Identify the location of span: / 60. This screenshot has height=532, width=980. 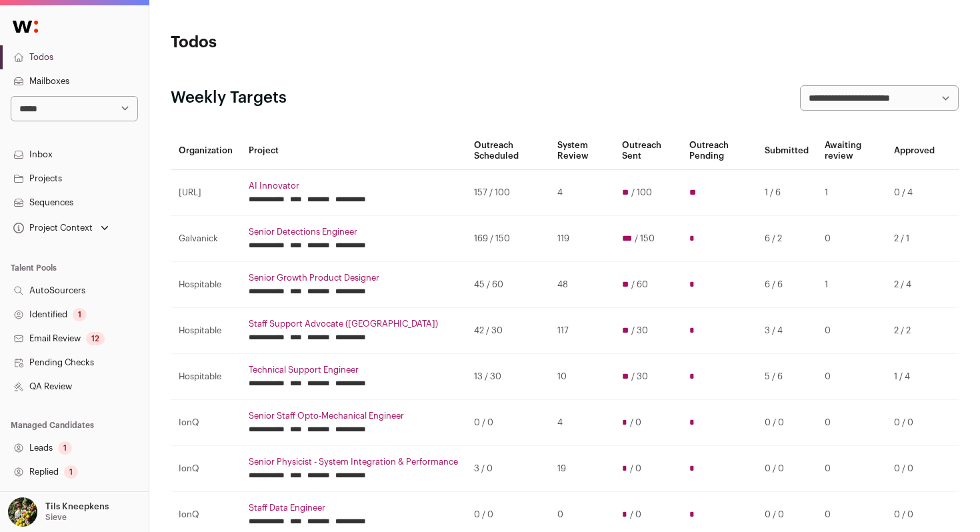
(639, 285).